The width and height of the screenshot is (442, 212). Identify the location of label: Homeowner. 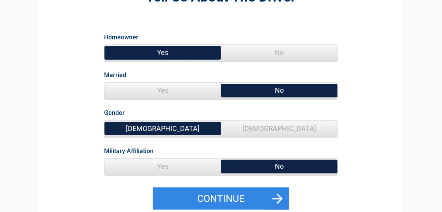
(121, 37).